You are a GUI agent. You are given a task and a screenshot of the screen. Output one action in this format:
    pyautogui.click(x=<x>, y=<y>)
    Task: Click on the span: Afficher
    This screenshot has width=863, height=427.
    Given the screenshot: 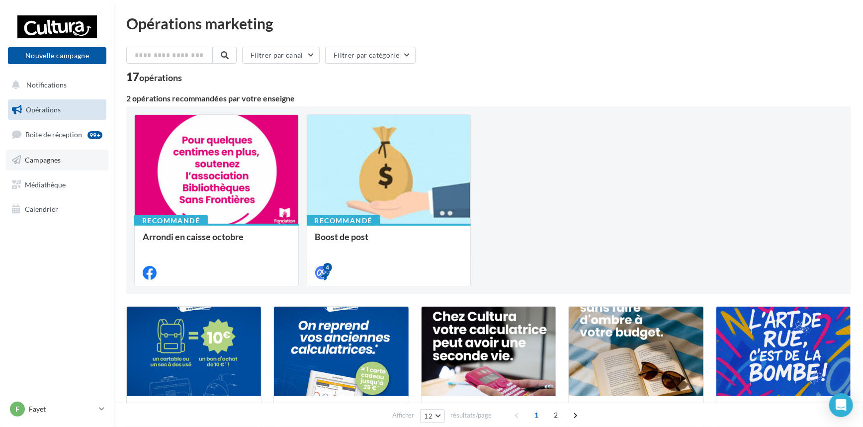 What is the action you would take?
    pyautogui.click(x=403, y=415)
    